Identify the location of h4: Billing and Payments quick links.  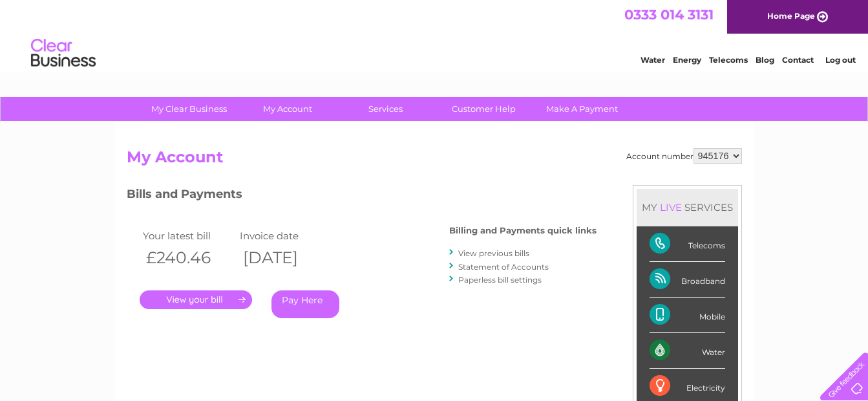
(523, 230).